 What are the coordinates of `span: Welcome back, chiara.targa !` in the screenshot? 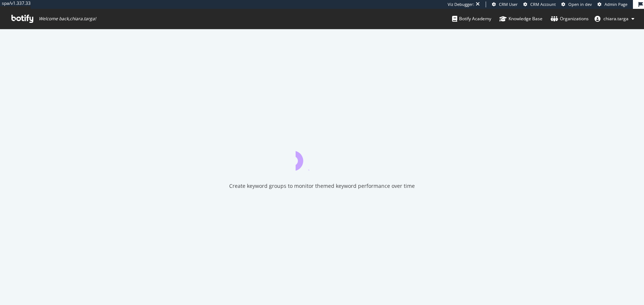 It's located at (67, 19).